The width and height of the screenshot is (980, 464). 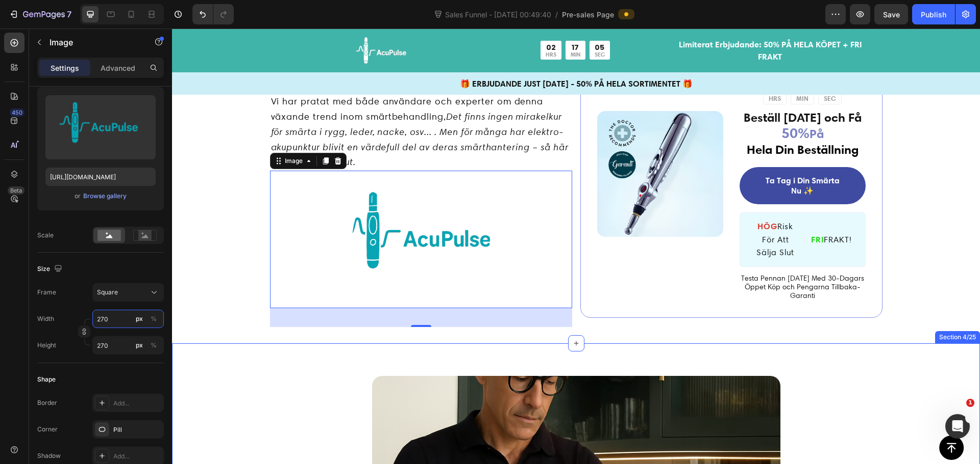 What do you see at coordinates (623, 105) in the screenshot?
I see `strong: 50%` at bounding box center [623, 105].